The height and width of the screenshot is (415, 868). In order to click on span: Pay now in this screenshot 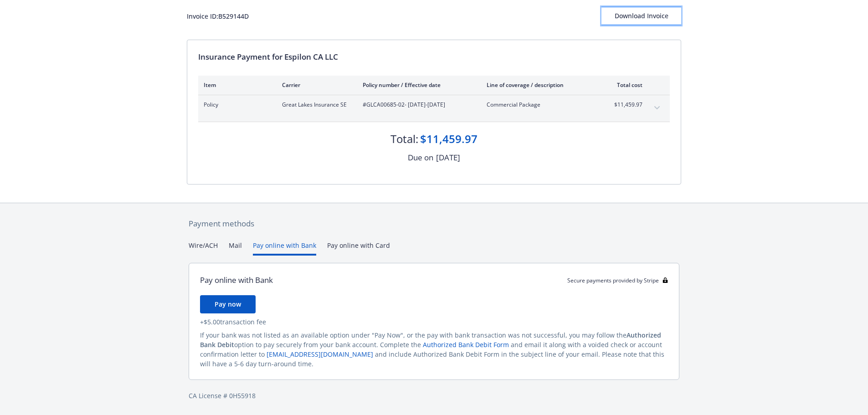, I will do `click(227, 303)`.